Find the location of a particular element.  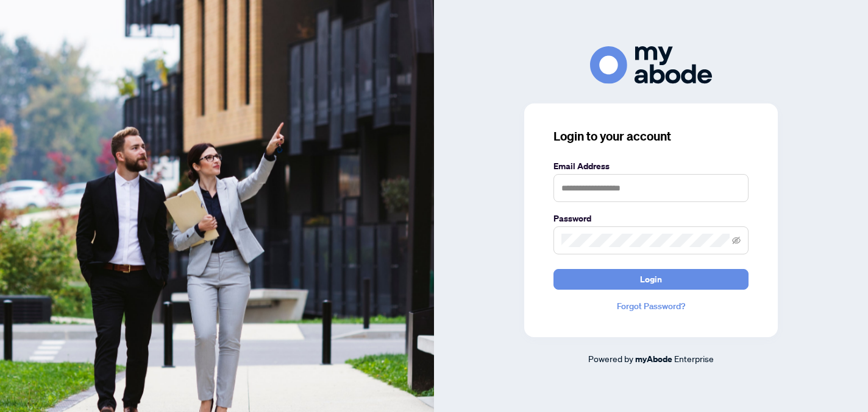

span: Login is located at coordinates (651, 279).